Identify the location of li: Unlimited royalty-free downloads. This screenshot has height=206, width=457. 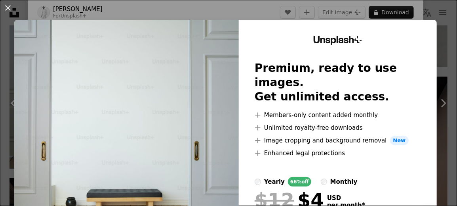
(338, 128).